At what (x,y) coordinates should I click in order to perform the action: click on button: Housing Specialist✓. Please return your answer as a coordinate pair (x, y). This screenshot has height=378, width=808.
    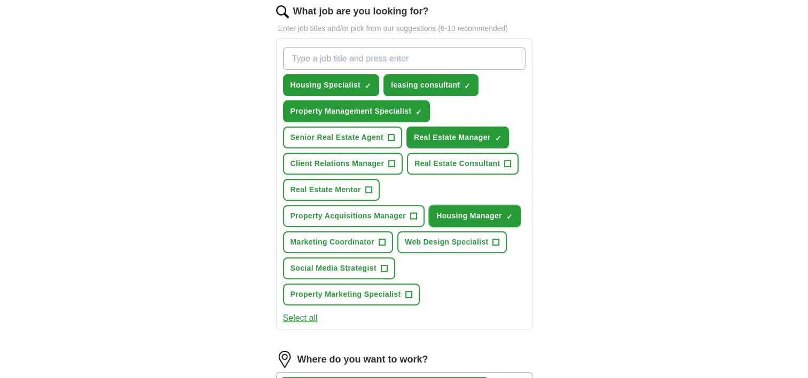
    Looking at the image, I should click on (331, 85).